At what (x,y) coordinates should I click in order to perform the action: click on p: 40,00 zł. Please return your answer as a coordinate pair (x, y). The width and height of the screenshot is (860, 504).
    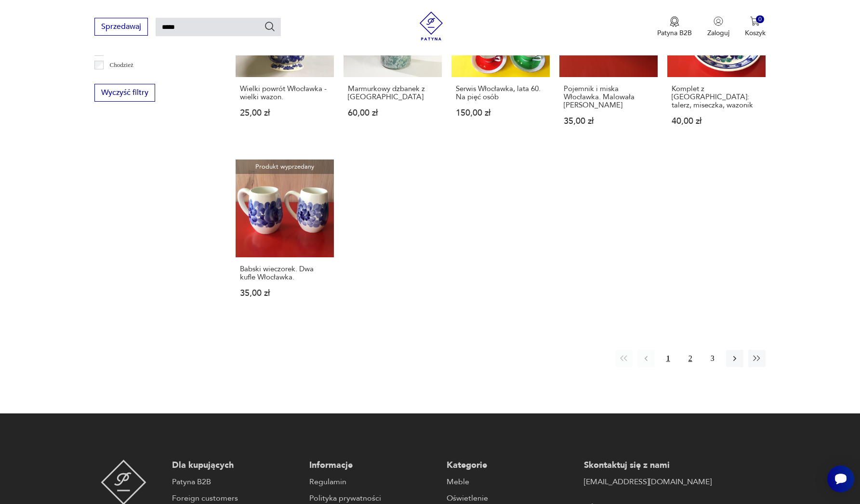
    Looking at the image, I should click on (717, 121).